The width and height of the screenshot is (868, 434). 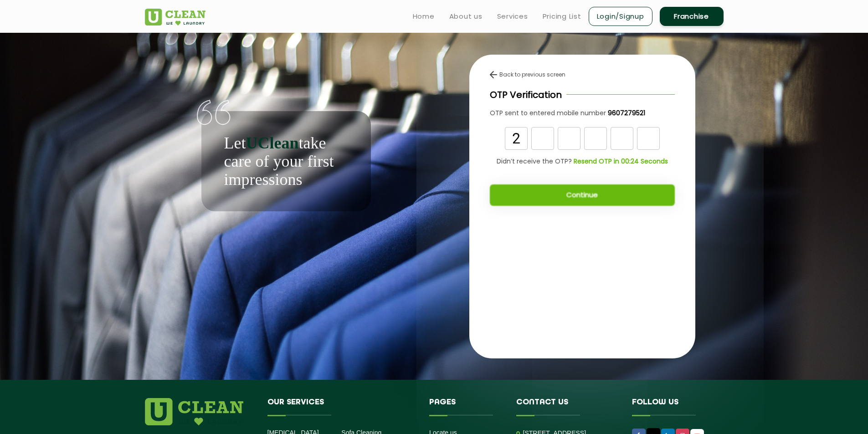 I want to click on a: Home, so click(x=424, y=16).